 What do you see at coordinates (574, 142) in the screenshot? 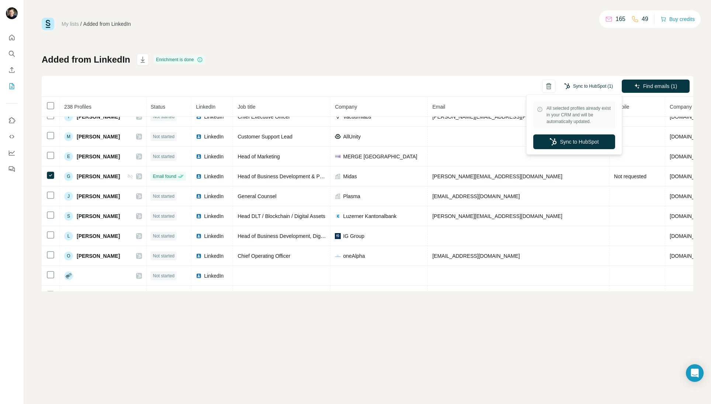
I see `button: Sync to HubSpot` at bounding box center [574, 142].